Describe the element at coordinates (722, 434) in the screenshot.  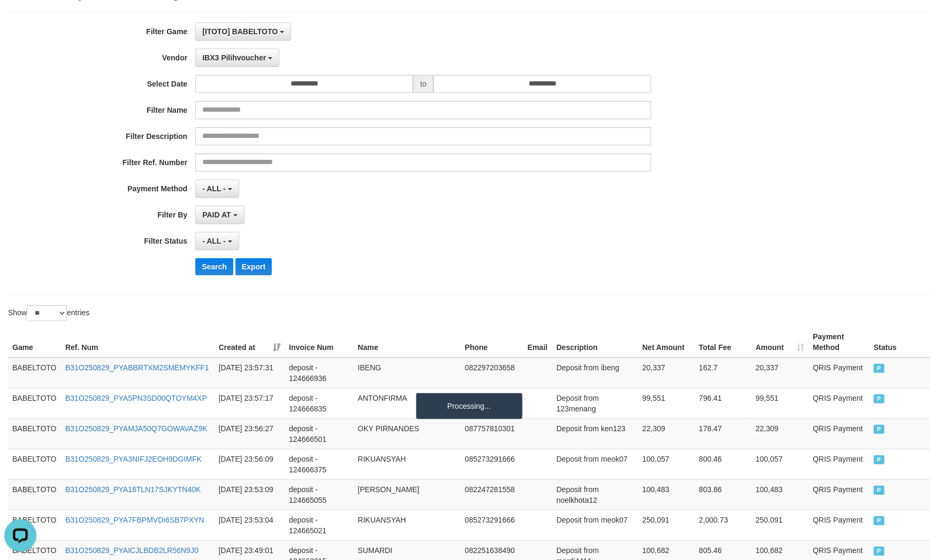
I see `td: 178.47` at that location.